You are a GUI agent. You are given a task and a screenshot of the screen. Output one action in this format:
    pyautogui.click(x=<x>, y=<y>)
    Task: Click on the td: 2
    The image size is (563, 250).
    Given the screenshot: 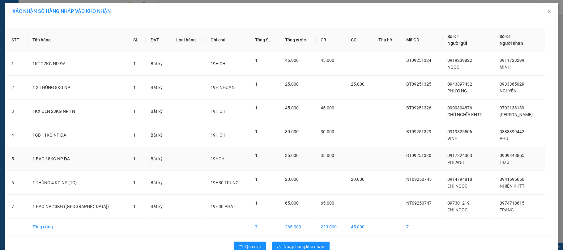 What is the action you would take?
    pyautogui.click(x=17, y=87)
    